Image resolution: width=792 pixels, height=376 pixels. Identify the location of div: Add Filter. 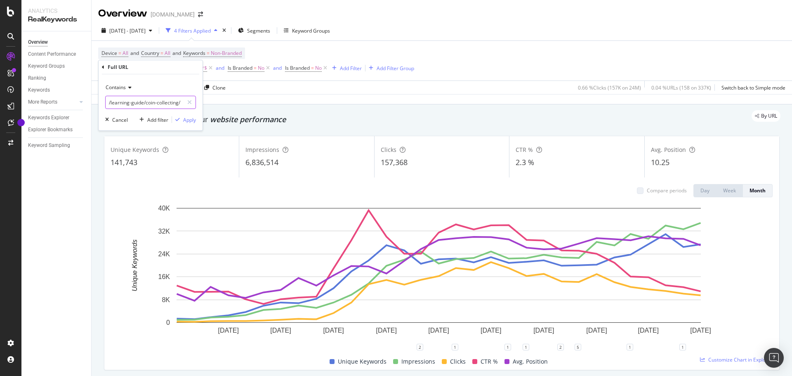
(351, 68).